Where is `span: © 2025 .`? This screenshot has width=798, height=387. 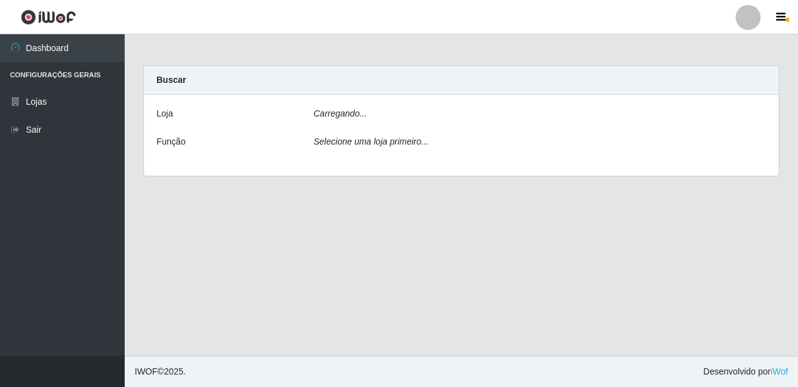 span: © 2025 . is located at coordinates (160, 372).